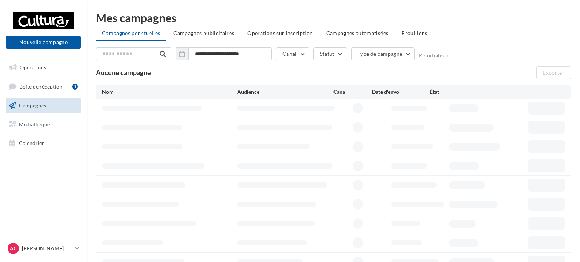  What do you see at coordinates (169, 92) in the screenshot?
I see `div: Nom` at bounding box center [169, 92].